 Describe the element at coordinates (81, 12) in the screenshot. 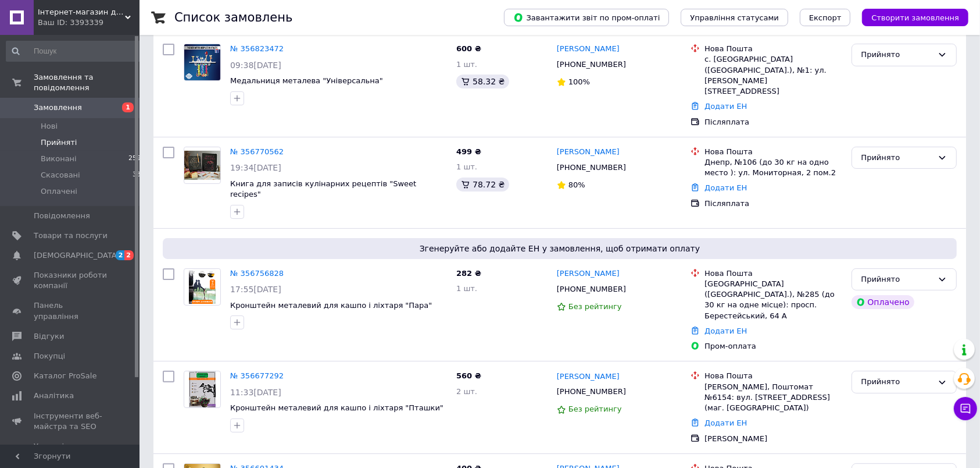

I see `span: Інтернет-магазин дерев'яних сувенірів wood_souvenir` at that location.